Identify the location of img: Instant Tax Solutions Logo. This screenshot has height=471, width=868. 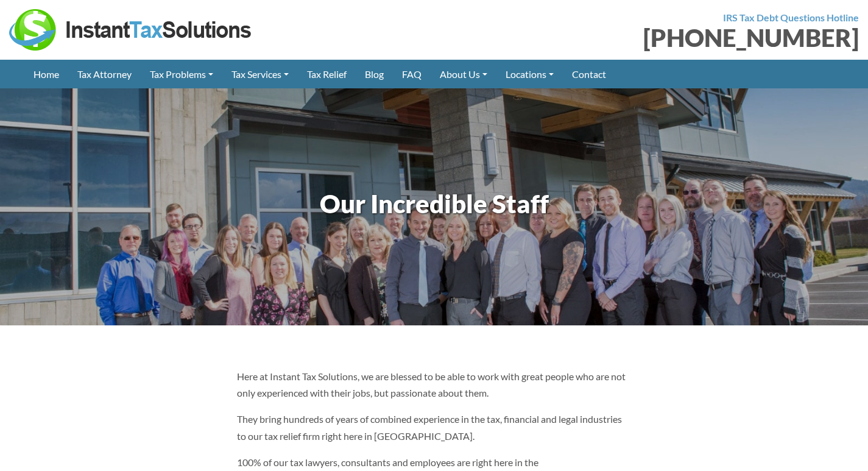
(131, 30).